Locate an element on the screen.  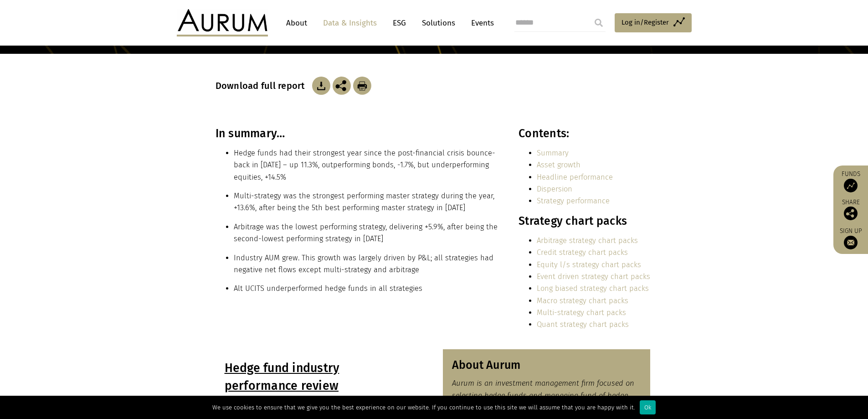
span: Log in/Register is located at coordinates (645, 22).